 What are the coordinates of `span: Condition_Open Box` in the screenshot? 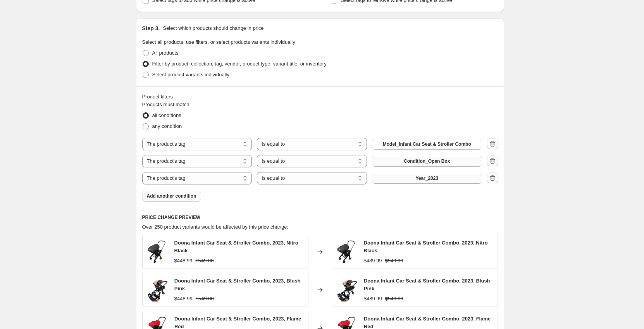 It's located at (427, 161).